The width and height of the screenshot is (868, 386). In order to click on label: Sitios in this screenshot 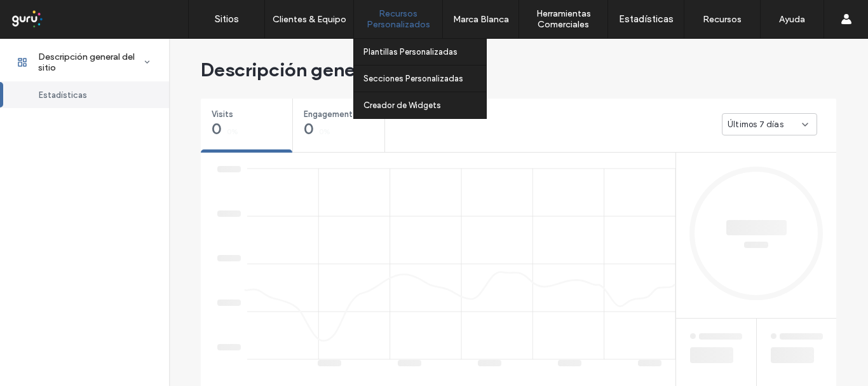, I will do `click(227, 19)`.